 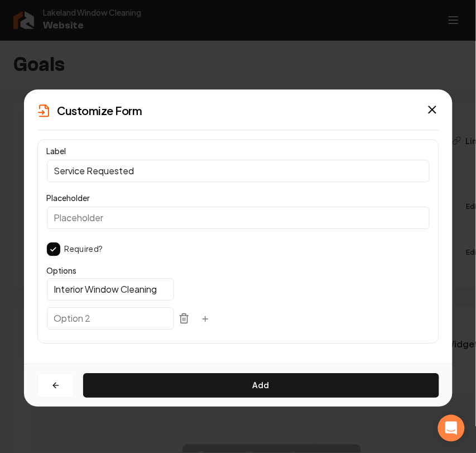 I want to click on input: Option 2, so click(x=111, y=318).